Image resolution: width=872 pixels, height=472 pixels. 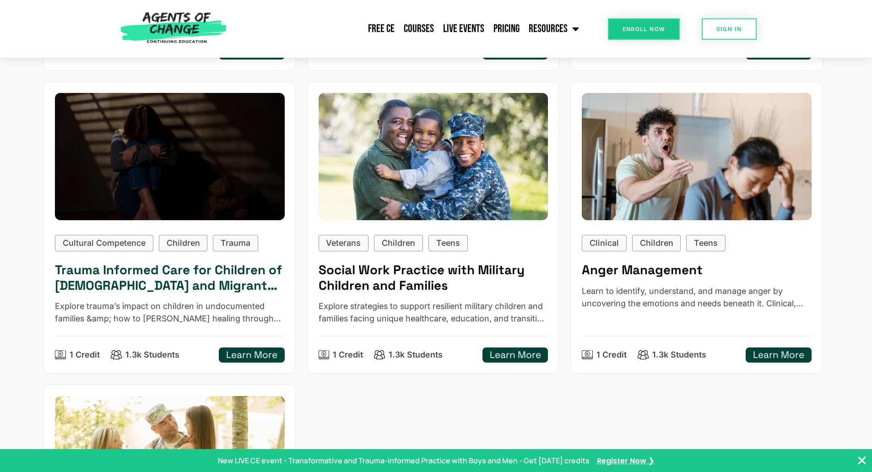 I want to click on p: Explore trauma’s impact on children in undocumented families &amp; how to foster healing through ..., so click(x=170, y=313).